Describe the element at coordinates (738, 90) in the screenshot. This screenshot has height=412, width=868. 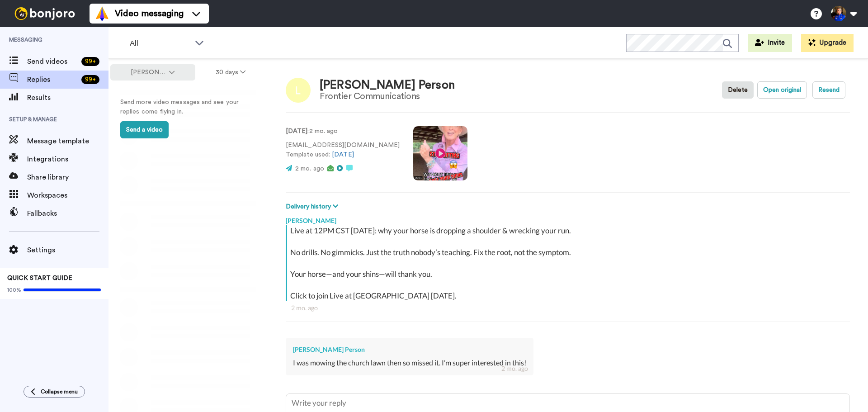
I see `button: Delete` at that location.